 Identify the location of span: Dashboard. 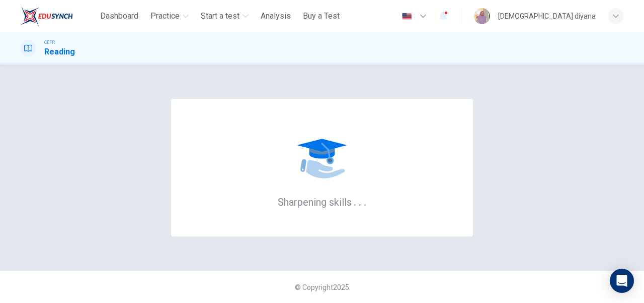
(119, 16).